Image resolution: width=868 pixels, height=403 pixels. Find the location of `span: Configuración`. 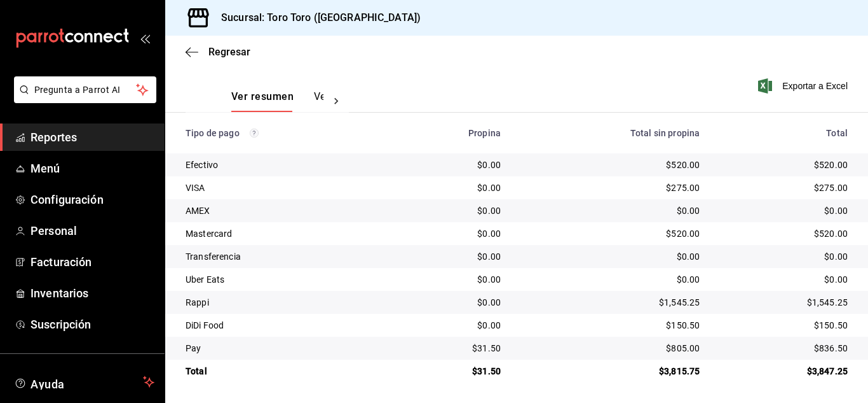

span: Configuración is located at coordinates (92, 199).